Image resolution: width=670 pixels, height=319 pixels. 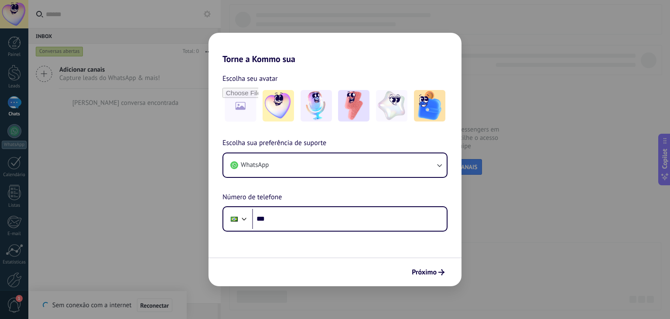 I want to click on img: -5.jpeg, so click(x=430, y=106).